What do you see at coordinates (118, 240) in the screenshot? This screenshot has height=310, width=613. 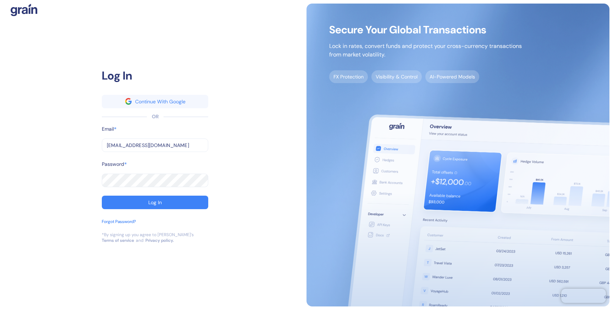 I see `a: Terms of service` at bounding box center [118, 240].